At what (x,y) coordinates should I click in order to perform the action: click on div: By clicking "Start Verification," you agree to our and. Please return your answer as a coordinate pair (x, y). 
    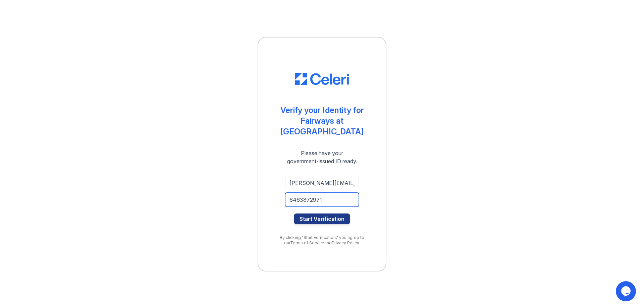
    Looking at the image, I should click on (322, 241).